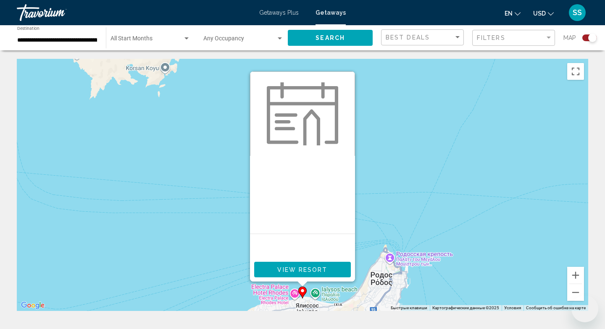 Image resolution: width=605 pixels, height=329 pixels. What do you see at coordinates (408, 37) in the screenshot?
I see `span: Best Deals` at bounding box center [408, 37].